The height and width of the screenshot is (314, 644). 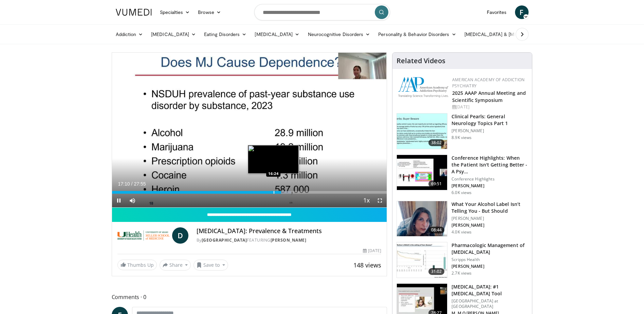 What do you see at coordinates (437, 230) in the screenshot?
I see `span: 08:44` at bounding box center [437, 230].